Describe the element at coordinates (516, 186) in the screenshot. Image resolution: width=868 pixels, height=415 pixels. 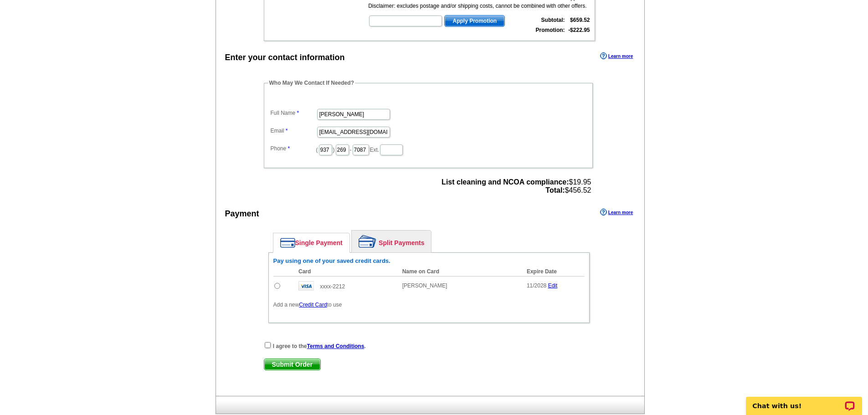
I see `span: $19.95 $456.52` at that location.